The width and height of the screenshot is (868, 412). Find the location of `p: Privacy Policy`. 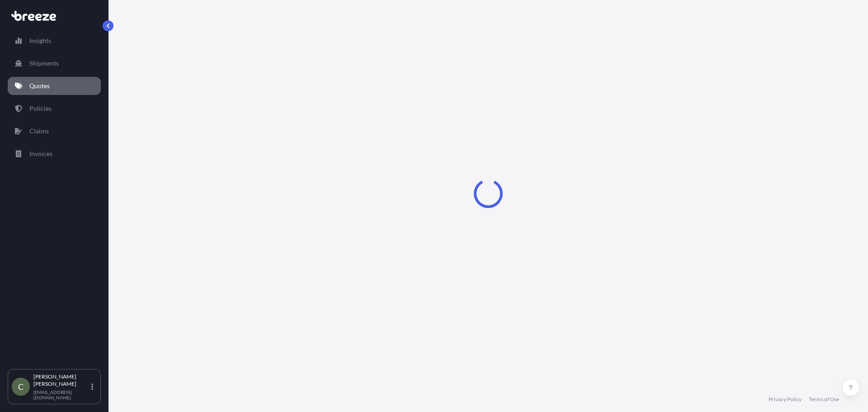

p: Privacy Policy is located at coordinates (785, 400).